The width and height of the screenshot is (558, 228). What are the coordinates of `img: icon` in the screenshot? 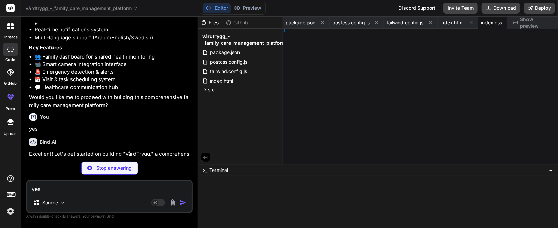 It's located at (183, 203).